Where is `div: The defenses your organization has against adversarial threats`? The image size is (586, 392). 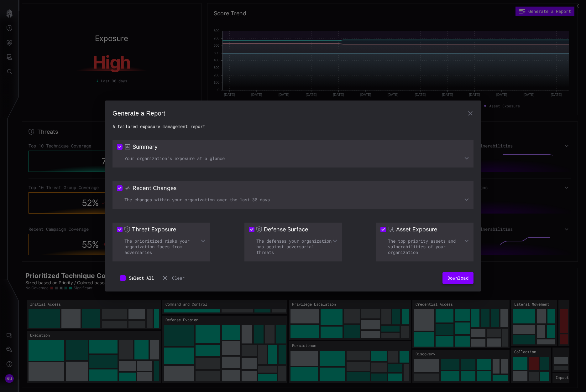
div: The defenses your organization has against adversarial threats is located at coordinates (293, 247).